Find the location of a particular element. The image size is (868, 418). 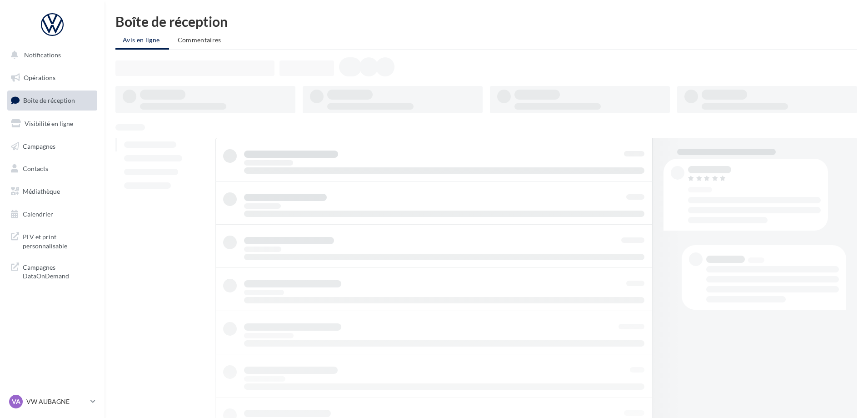

a: Boîte de réception is located at coordinates (52, 100).